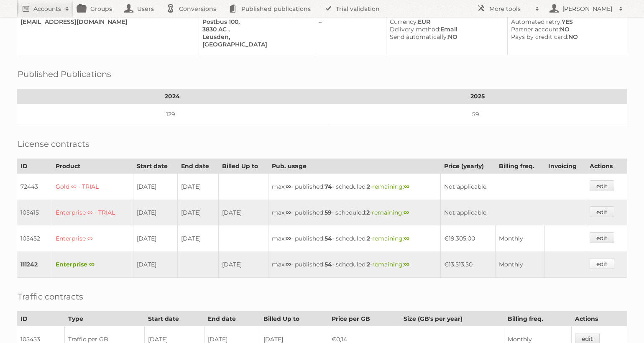  Describe the element at coordinates (566, 22) in the screenshot. I see `div: YES` at that location.